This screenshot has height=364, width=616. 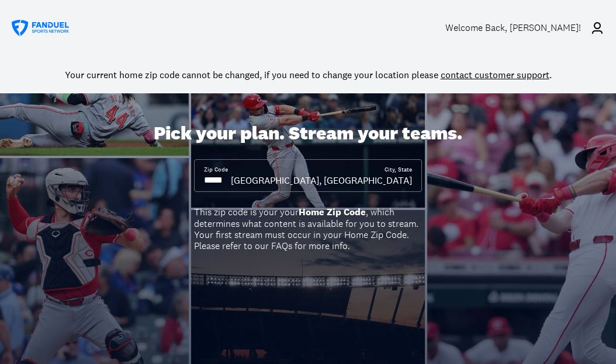 What do you see at coordinates (495, 75) in the screenshot?
I see `a: contact customer support` at bounding box center [495, 75].